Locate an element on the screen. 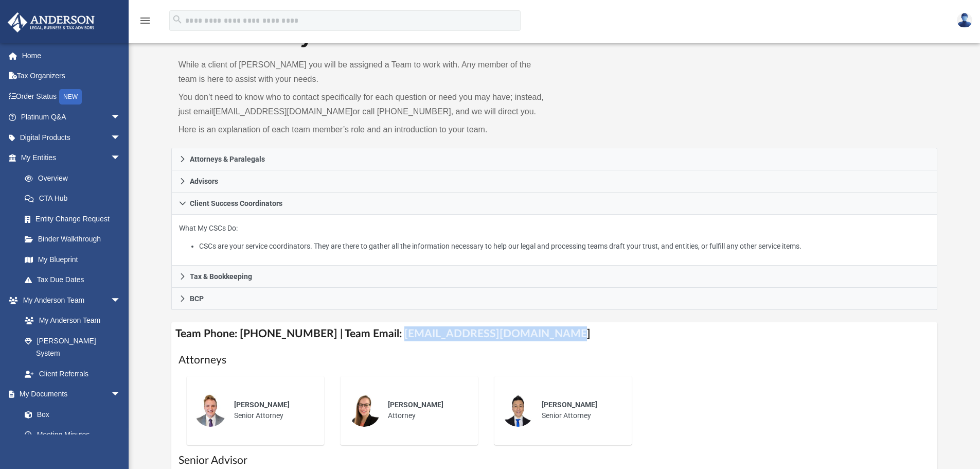 The height and width of the screenshot is (469, 980). a: Digital Productsarrow_drop_down is located at coordinates (72, 138).